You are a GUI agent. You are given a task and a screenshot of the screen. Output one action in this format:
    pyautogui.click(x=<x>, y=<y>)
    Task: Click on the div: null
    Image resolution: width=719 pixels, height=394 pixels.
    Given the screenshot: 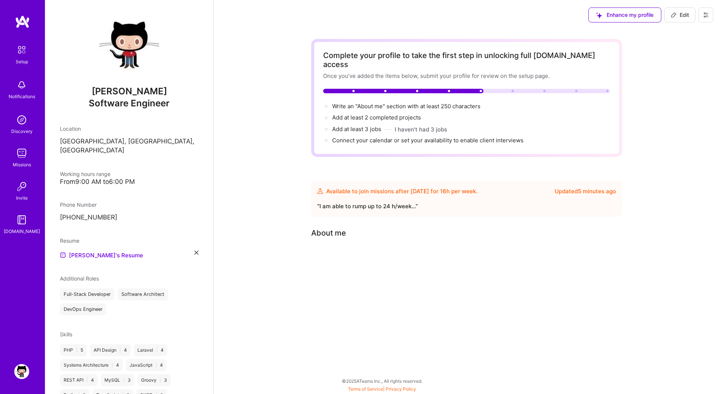 What is the action you would take?
    pyautogui.click(x=679, y=15)
    